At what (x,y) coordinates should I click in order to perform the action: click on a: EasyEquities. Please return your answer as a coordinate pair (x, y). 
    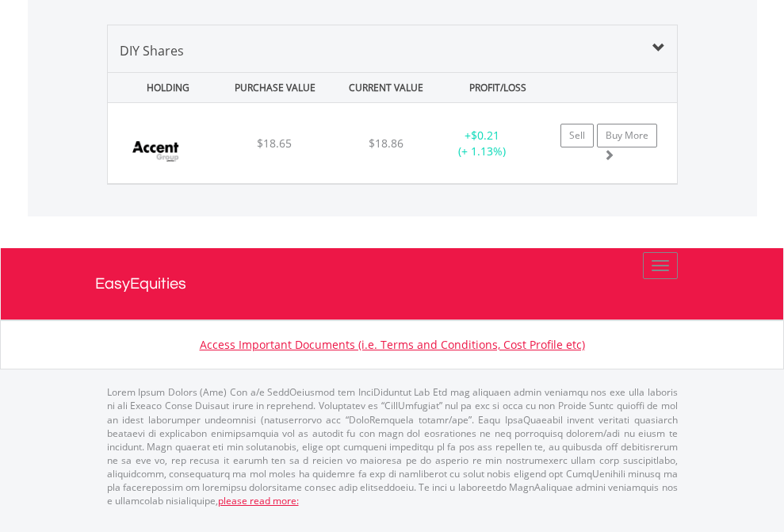
    Looking at the image, I should click on (392, 284).